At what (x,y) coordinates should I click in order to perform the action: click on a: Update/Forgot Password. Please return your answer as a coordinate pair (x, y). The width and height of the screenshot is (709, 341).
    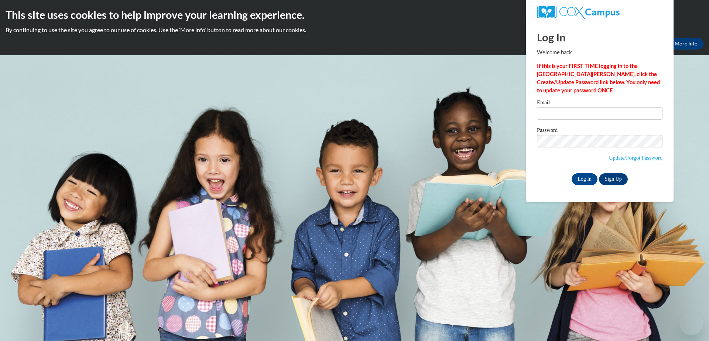
    Looking at the image, I should click on (636, 158).